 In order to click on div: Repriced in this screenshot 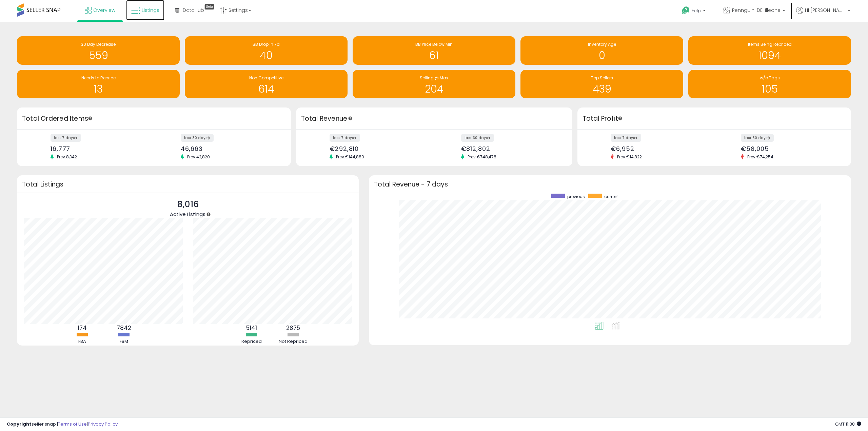, I will do `click(252, 342)`.